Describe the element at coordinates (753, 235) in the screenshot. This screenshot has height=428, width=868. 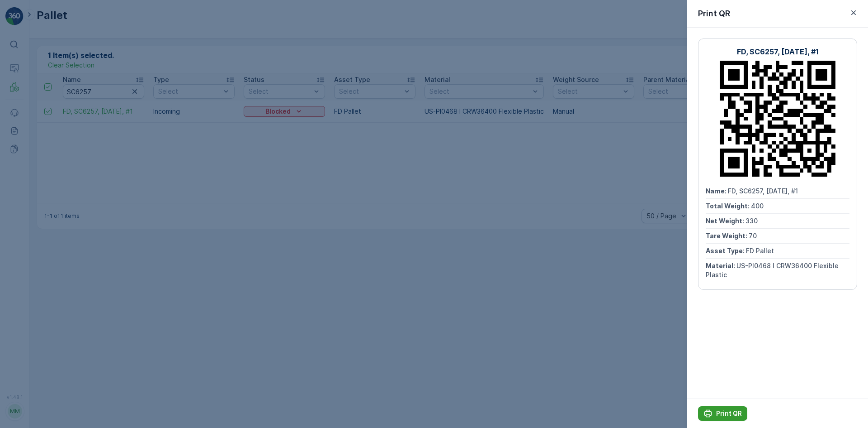
I see `span: 70` at that location.